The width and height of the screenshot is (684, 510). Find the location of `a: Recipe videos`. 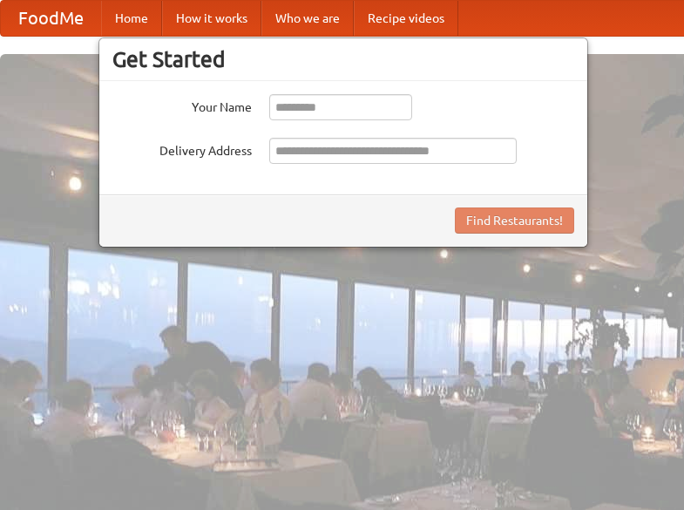

a: Recipe videos is located at coordinates (406, 18).